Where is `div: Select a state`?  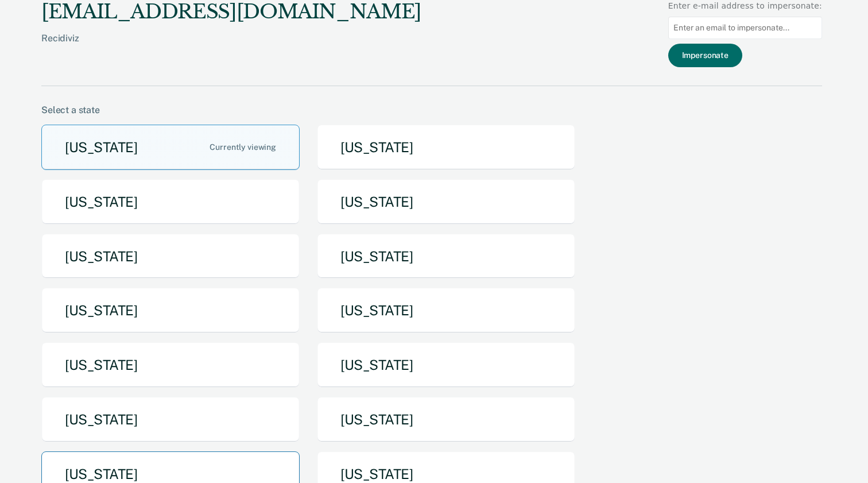
div: Select a state is located at coordinates (432, 110).